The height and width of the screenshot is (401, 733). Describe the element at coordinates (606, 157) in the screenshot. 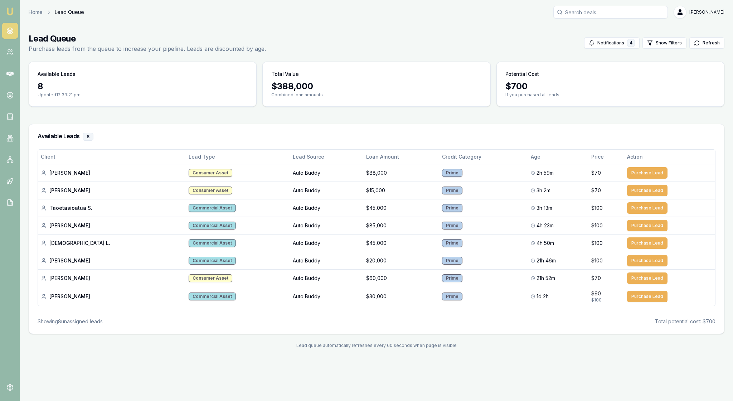

I see `th: Price` at that location.